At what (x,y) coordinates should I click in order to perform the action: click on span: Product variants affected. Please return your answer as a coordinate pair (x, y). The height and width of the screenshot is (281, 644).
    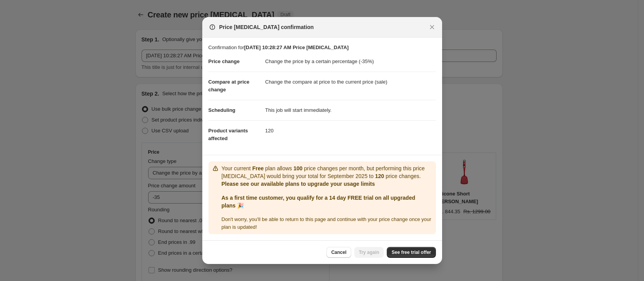
    Looking at the image, I should click on (228, 134).